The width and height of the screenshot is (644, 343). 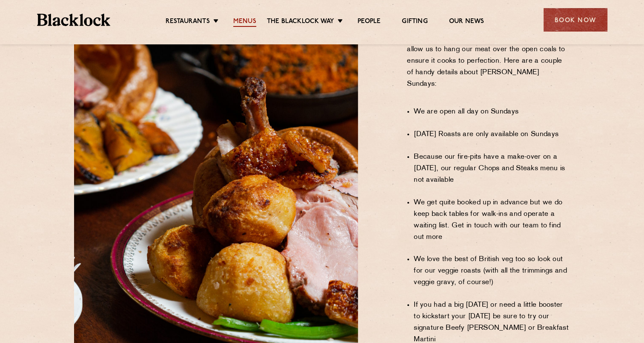 What do you see at coordinates (492, 112) in the screenshot?
I see `li: We are open all day on Sundays` at bounding box center [492, 112].